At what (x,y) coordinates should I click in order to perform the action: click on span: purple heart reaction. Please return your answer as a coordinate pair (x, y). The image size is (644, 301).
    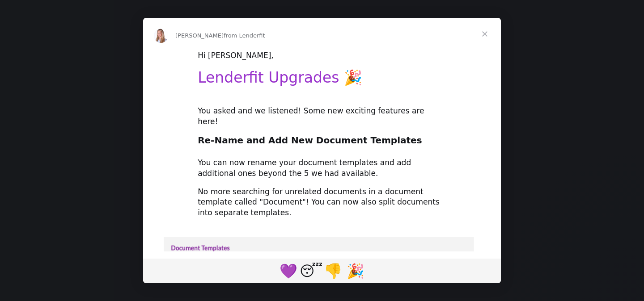
    Looking at the image, I should click on (288, 271).